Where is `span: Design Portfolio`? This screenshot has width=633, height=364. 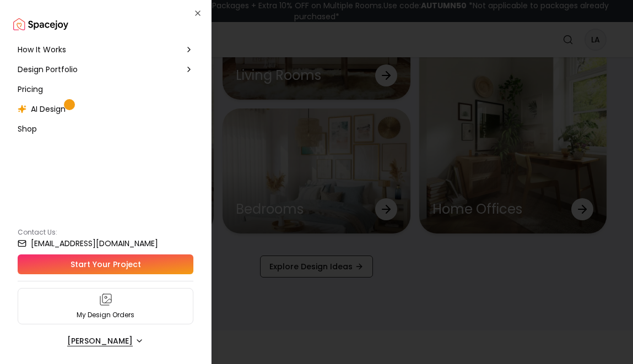
span: Design Portfolio is located at coordinates (47, 69).